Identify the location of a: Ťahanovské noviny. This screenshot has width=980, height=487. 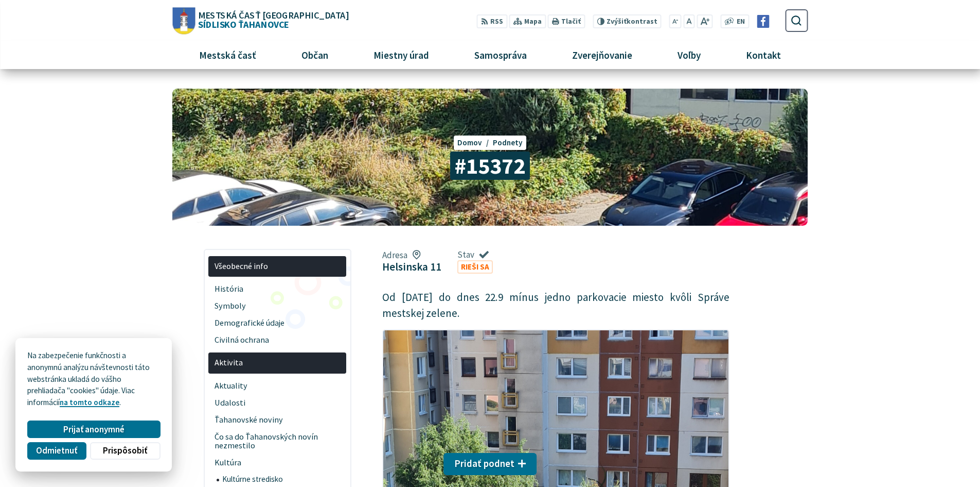
(277, 420).